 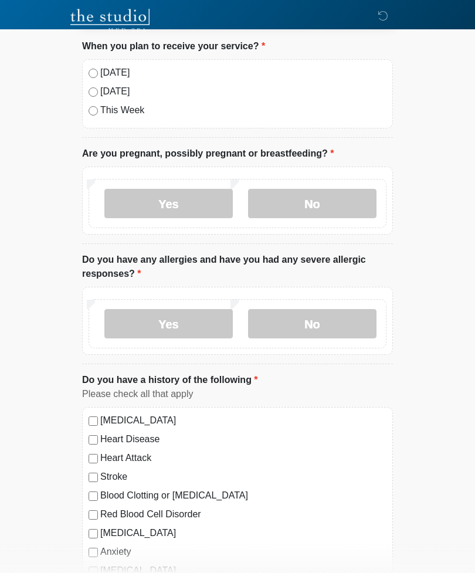 I want to click on label: Heart Attack, so click(x=243, y=458).